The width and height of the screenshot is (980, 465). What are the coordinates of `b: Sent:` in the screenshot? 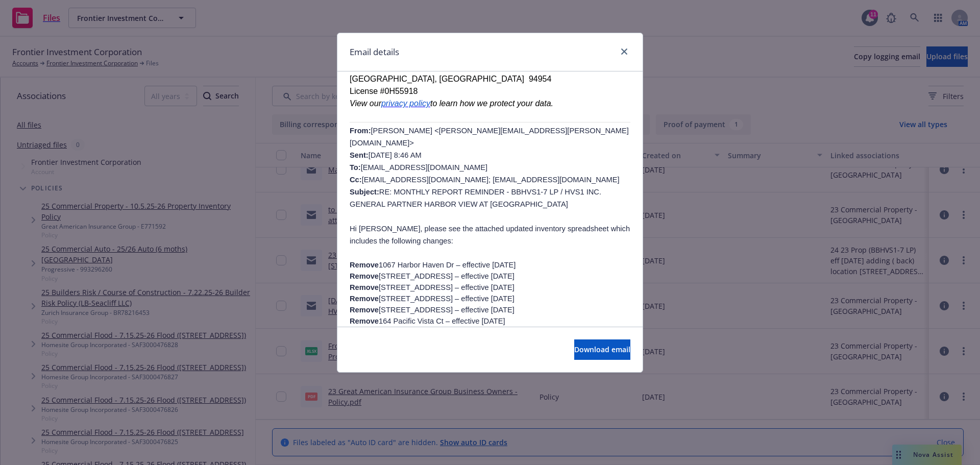 It's located at (359, 155).